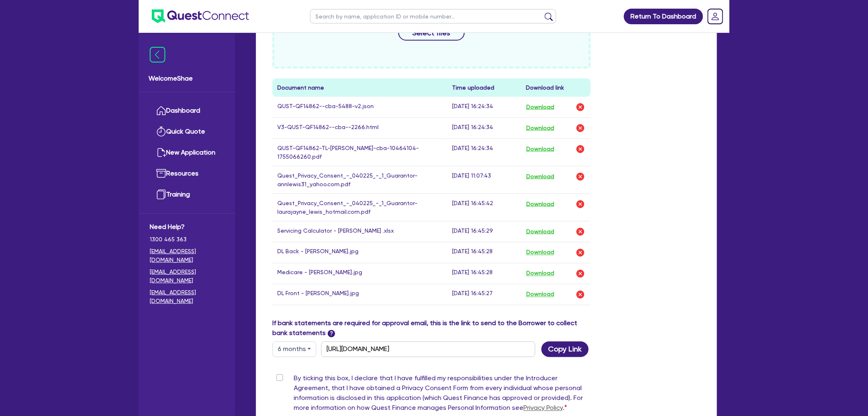  What do you see at coordinates (161, 131) in the screenshot?
I see `img: quick-quote` at bounding box center [161, 131].